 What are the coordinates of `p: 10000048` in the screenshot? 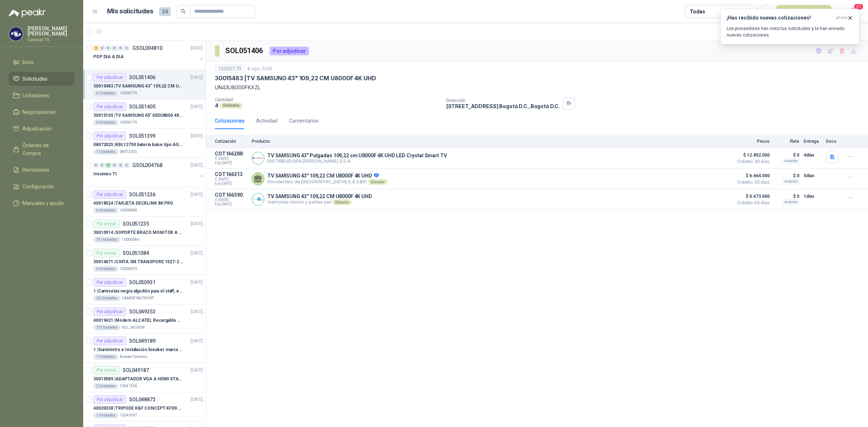 It's located at (128, 210).